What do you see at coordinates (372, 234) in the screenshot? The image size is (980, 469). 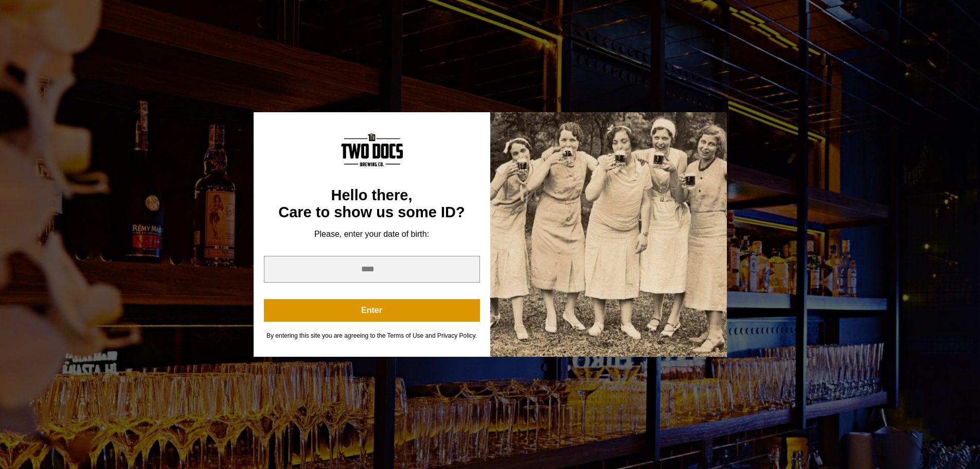 I see `div: Please, enter your date of birth:` at bounding box center [372, 234].